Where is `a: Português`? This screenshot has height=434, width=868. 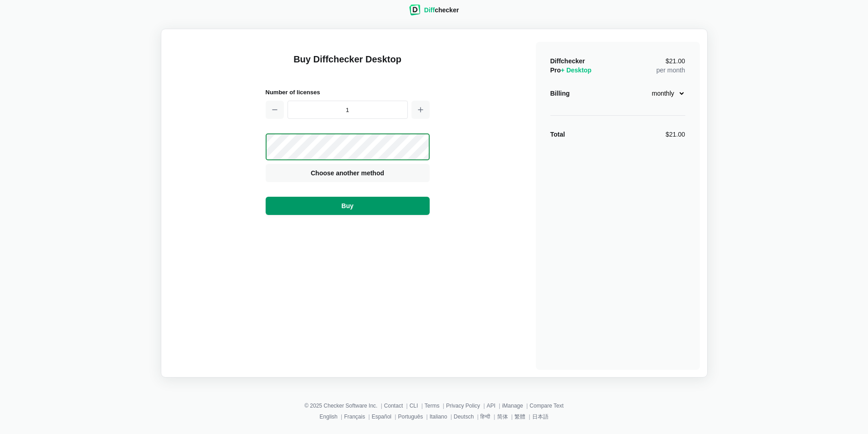
a: Português is located at coordinates (410, 416).